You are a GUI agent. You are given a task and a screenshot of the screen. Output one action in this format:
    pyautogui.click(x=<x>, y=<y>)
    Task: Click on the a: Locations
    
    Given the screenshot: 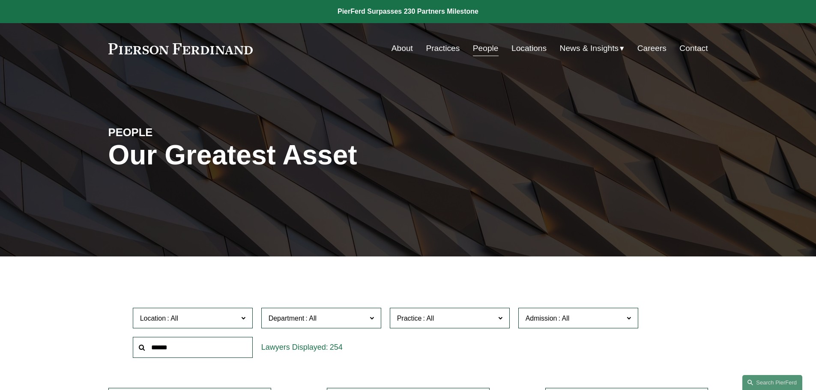 What is the action you would take?
    pyautogui.click(x=529, y=48)
    